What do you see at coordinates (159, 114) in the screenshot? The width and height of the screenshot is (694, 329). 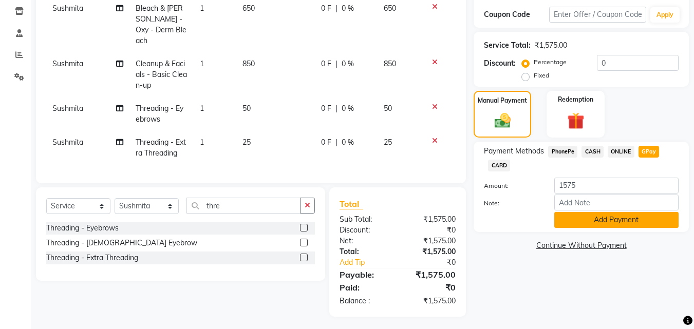 I see `span: Threading - Eyebrows` at bounding box center [159, 114].